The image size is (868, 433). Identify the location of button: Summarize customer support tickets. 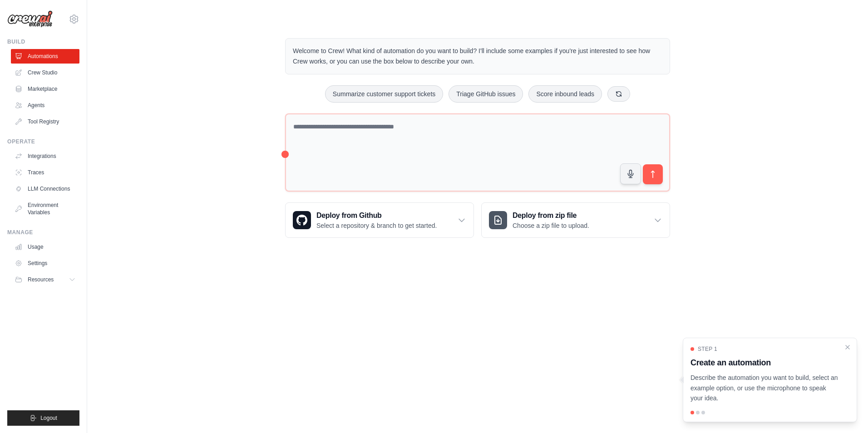
(384, 94).